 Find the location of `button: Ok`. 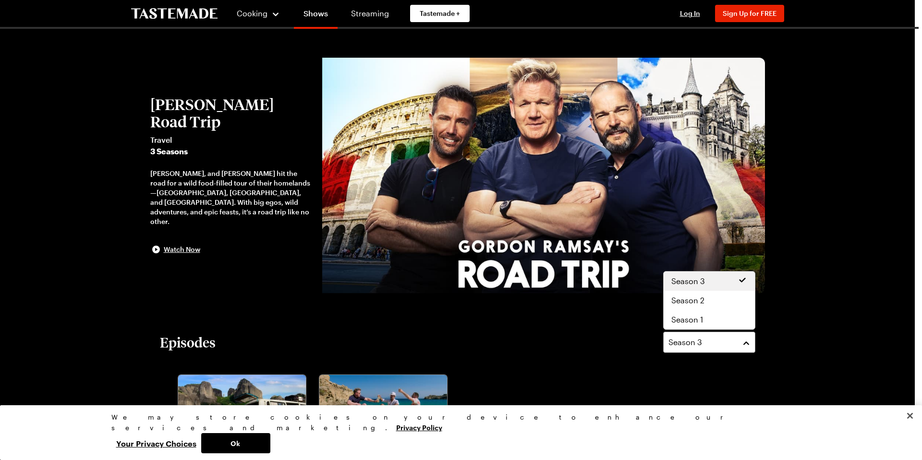

button: Ok is located at coordinates (236, 443).